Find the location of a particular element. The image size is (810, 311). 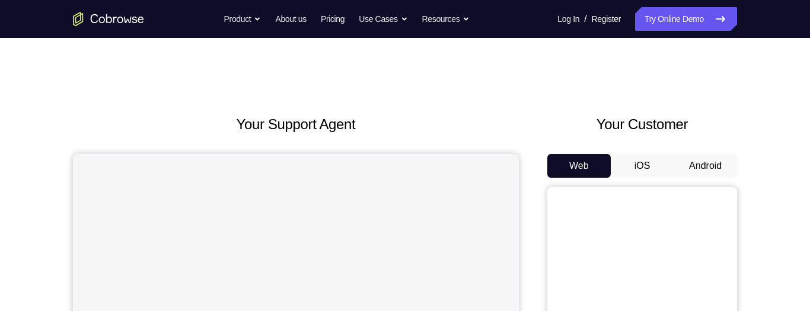

a: Go to the home page is located at coordinates (108, 19).